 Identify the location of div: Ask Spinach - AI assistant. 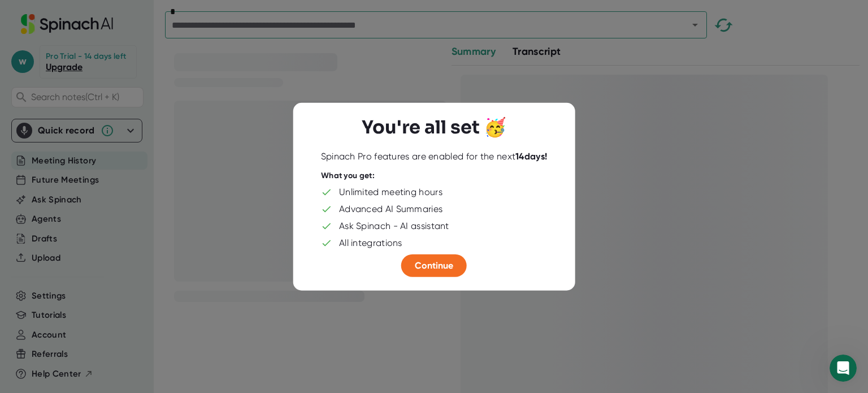
(394, 226).